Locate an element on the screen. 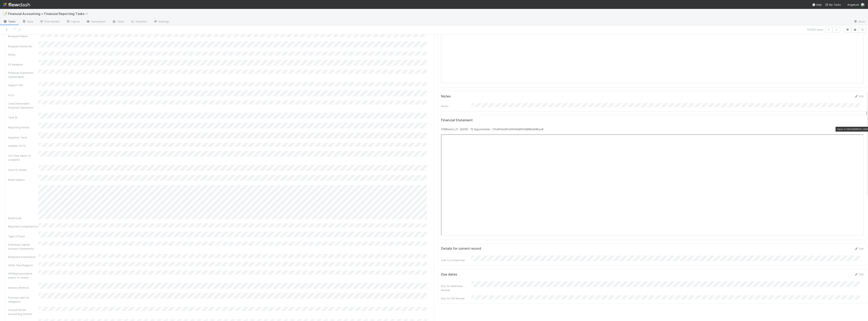  img: avatar_8d06466b-a936-4205-8f52-b0cc03e2a179.png is located at coordinates (863, 5).